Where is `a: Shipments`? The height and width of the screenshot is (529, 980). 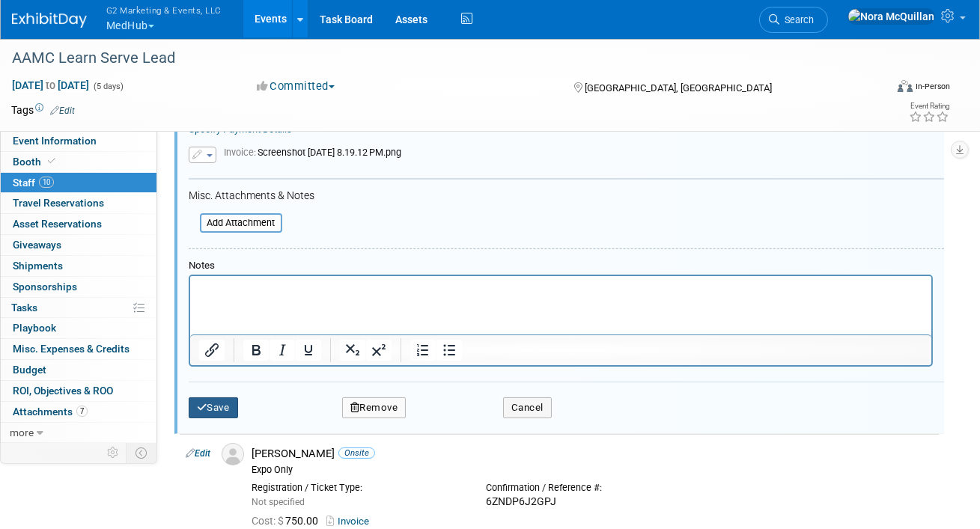 a: Shipments is located at coordinates (79, 266).